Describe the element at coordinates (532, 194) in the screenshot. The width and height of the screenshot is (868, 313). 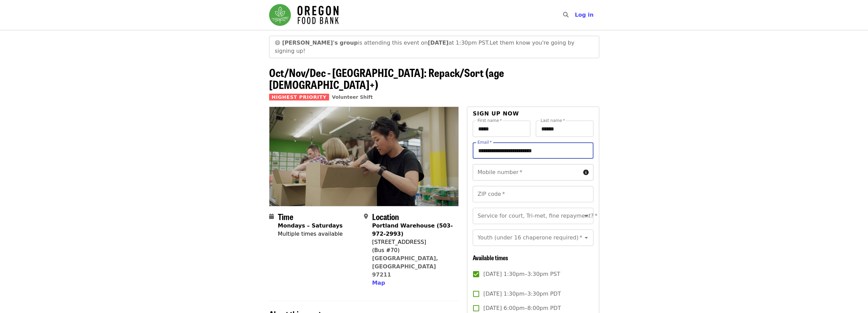
I see `input: ZIP code` at that location.